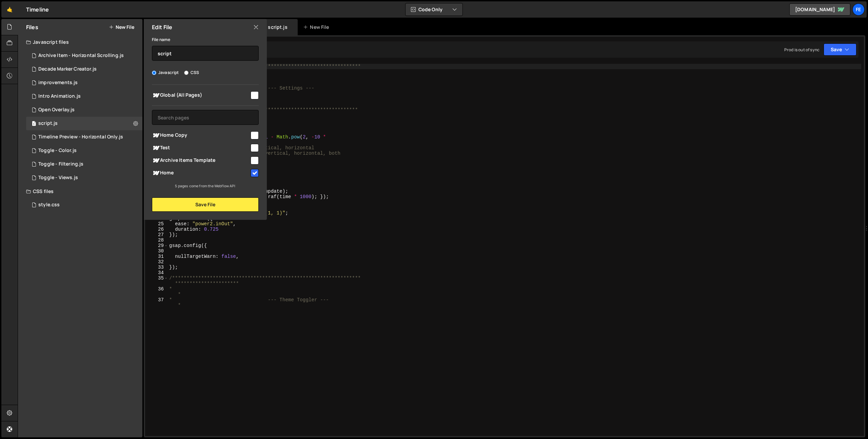 The width and height of the screenshot is (868, 439). What do you see at coordinates (191, 73) in the screenshot?
I see `label: CSS` at bounding box center [191, 73].